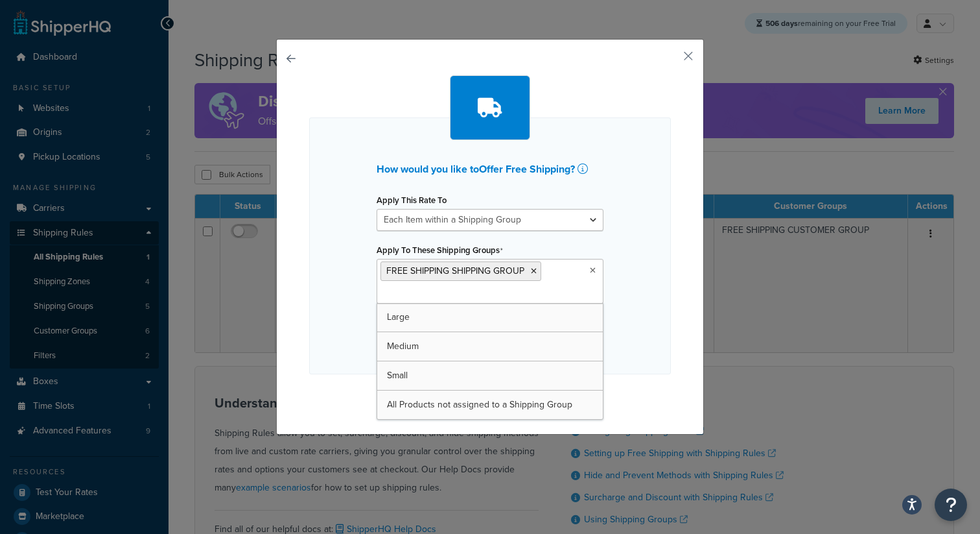 The width and height of the screenshot is (980, 534). I want to click on label: Apply To These Shipping Groups, so click(439, 250).